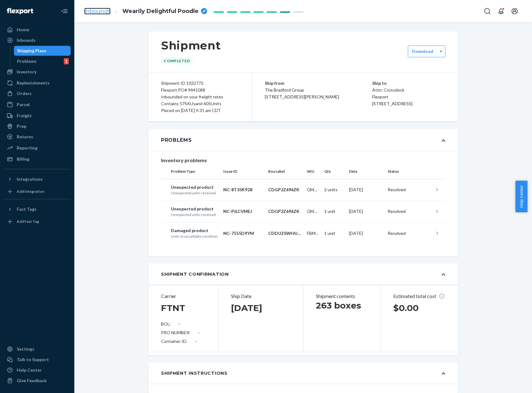 Image resolution: width=532 pixels, height=393 pixels. I want to click on a: Add Fast Tag, so click(37, 221).